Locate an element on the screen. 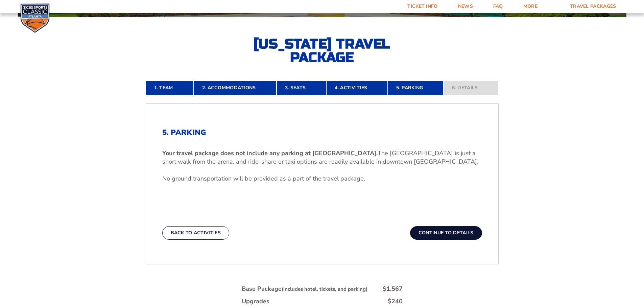 Image resolution: width=644 pixels, height=308 pixels. button: Continue To Details is located at coordinates (446, 233).